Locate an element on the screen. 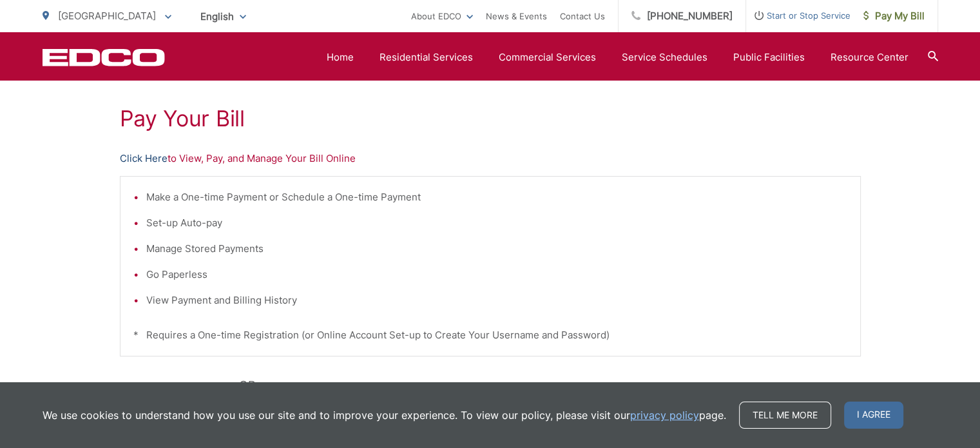 This screenshot has height=448, width=980. p: - OR - is located at coordinates (545, 386).